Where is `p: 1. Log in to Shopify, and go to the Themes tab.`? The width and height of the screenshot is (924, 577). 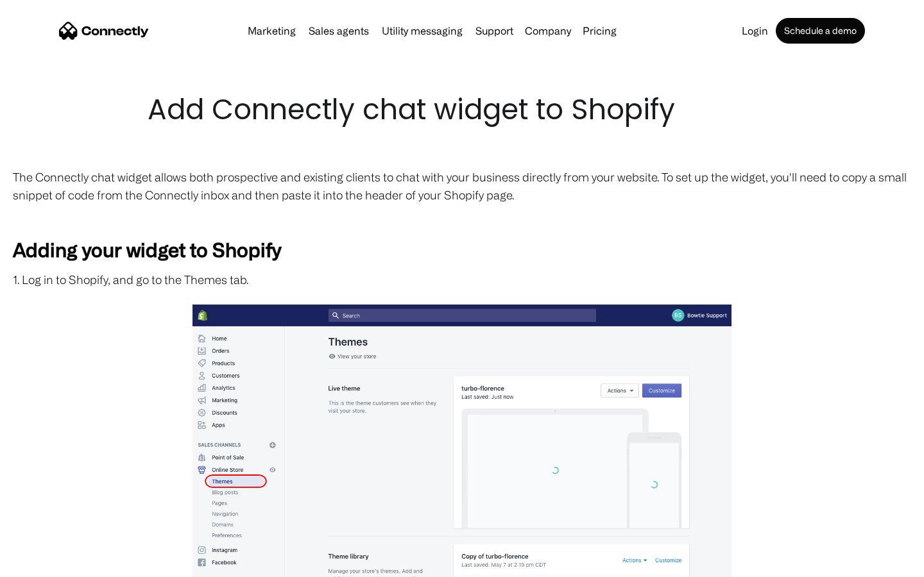 p: 1. Log in to Shopify, and go to the Themes tab. is located at coordinates (462, 280).